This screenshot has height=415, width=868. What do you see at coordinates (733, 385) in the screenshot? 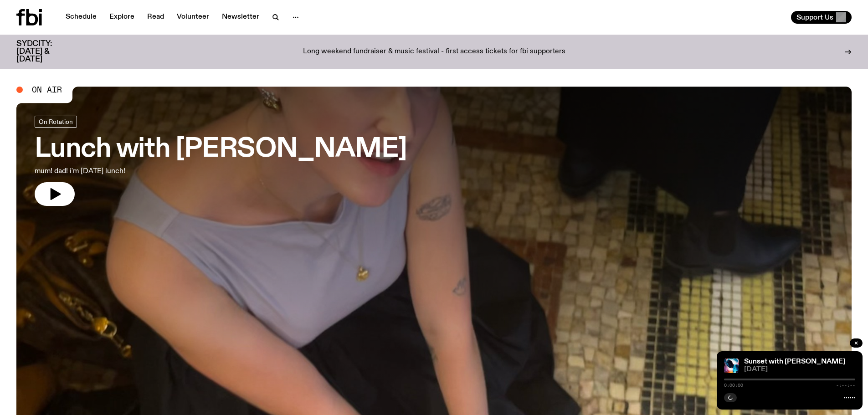
I see `span: 0:00:00` at bounding box center [733, 385].